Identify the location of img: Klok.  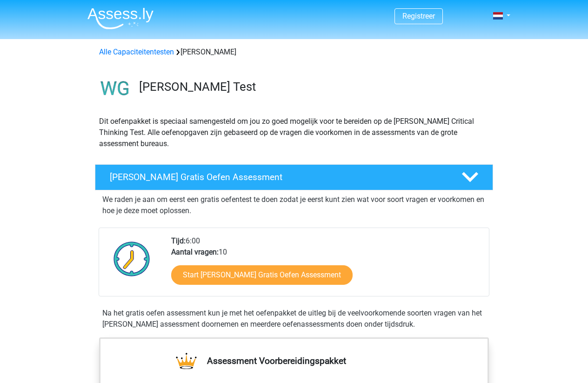
(132, 259).